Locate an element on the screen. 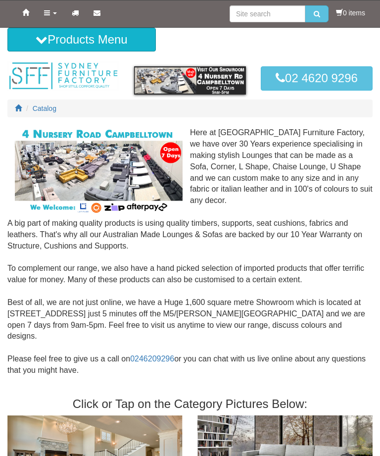 The width and height of the screenshot is (380, 456). span: Catalog is located at coordinates (45, 108).